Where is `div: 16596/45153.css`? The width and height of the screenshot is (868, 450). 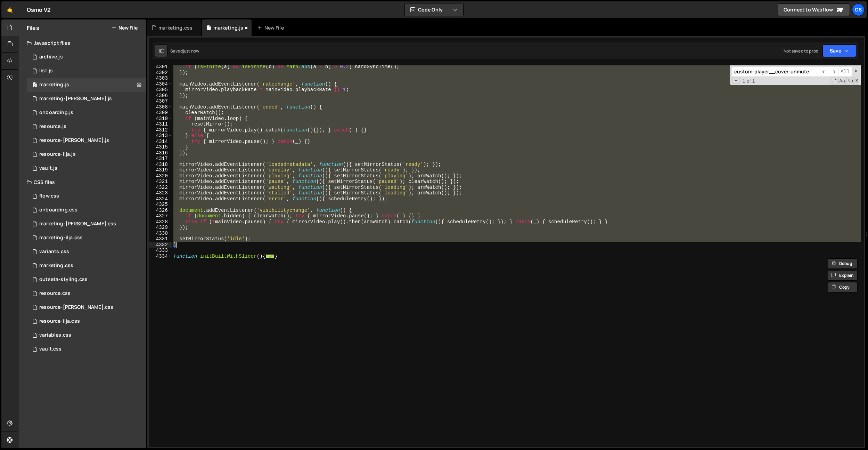 div: 16596/45153.css is located at coordinates (87, 349).